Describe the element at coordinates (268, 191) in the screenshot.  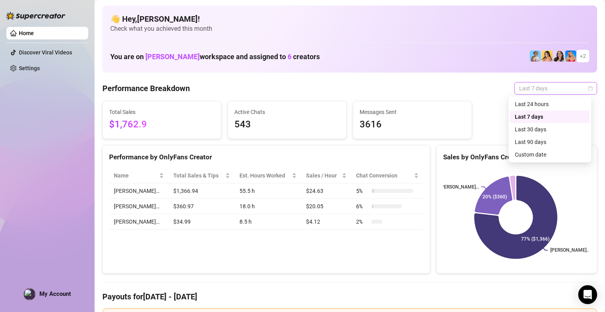
I see `td: 55.5 h` at that location.